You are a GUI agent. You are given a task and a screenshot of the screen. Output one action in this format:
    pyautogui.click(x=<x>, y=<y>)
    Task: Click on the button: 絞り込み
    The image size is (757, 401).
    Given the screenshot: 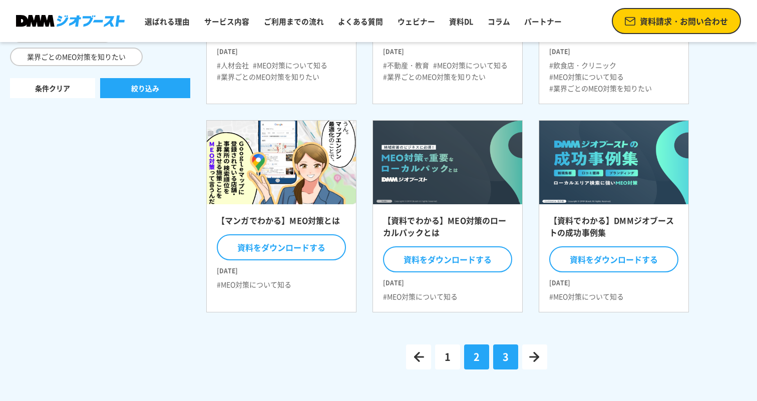 What is the action you would take?
    pyautogui.click(x=145, y=88)
    